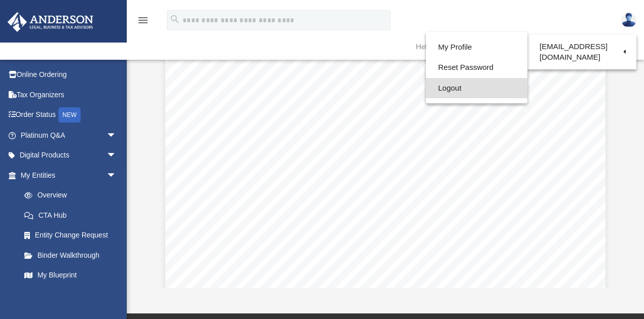  Describe the element at coordinates (175, 19) in the screenshot. I see `i: search` at that location.